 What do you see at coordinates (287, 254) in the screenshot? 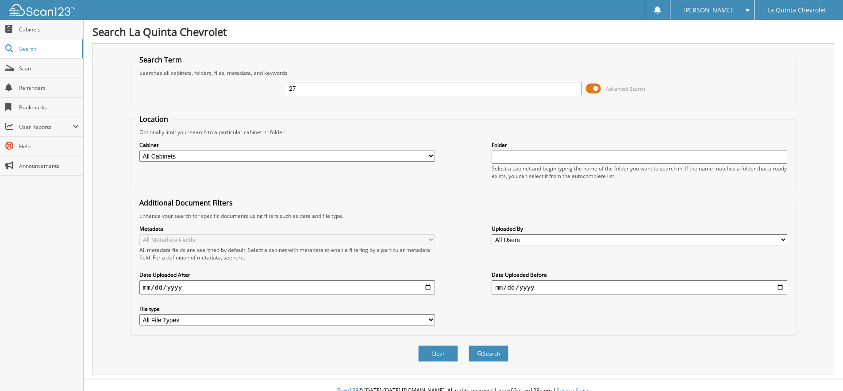
I see `div: All metadata fields are searched by default. Select a cabinet with metadata to enable filtering b...` at bounding box center [287, 254].